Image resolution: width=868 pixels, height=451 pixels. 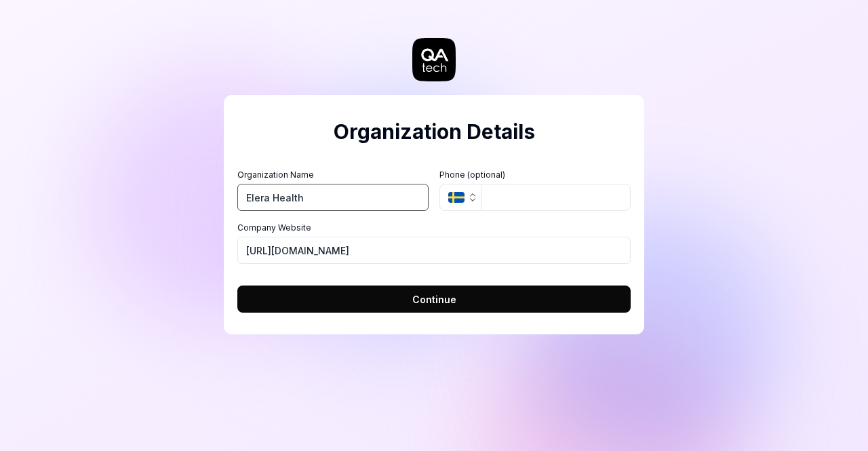 I want to click on input: https://, so click(x=434, y=250).